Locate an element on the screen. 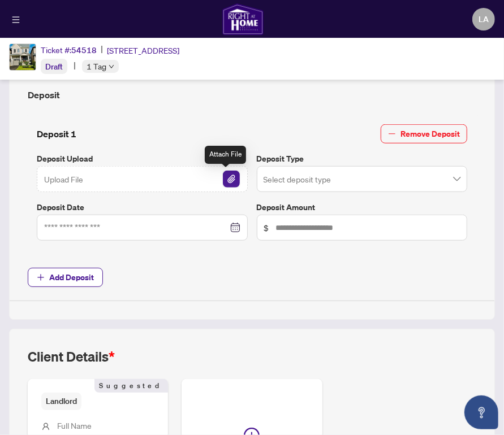  span: Suggested is located at coordinates (131, 386).